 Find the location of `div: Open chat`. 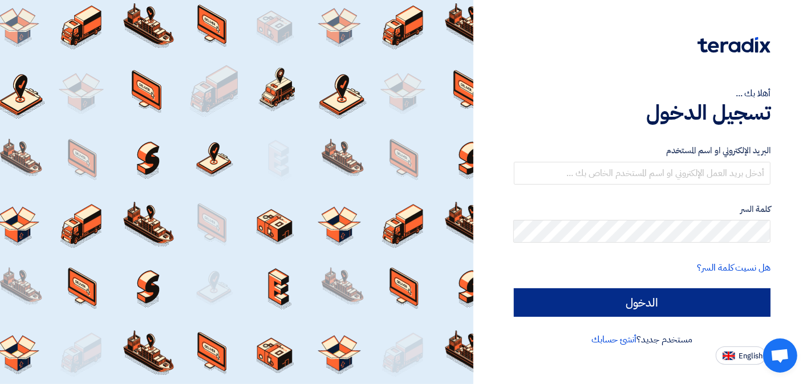

div: Open chat is located at coordinates (780, 356).